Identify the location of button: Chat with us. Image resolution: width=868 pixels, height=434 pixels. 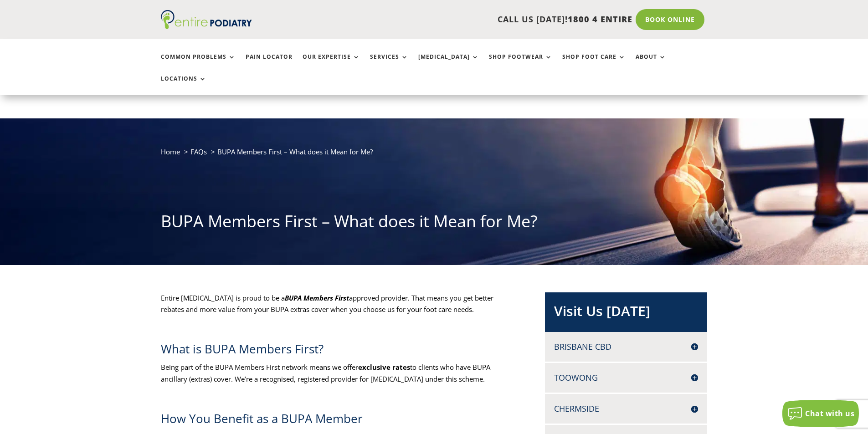
(820, 414).